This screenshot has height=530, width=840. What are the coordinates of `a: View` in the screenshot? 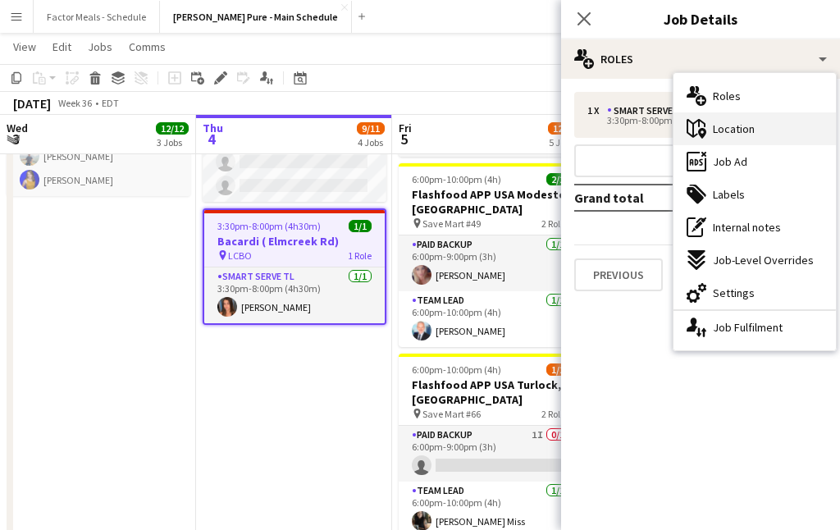 It's located at (25, 47).